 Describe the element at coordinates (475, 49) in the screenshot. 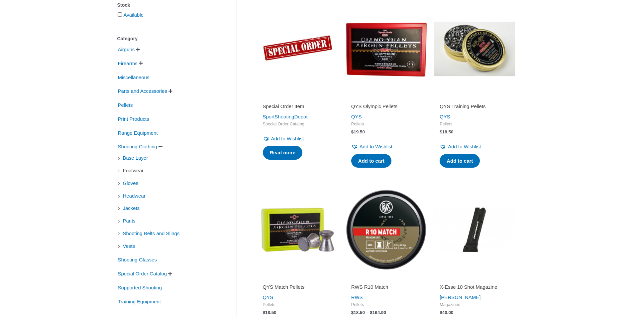

I see `img: QYS Training Pellets` at that location.